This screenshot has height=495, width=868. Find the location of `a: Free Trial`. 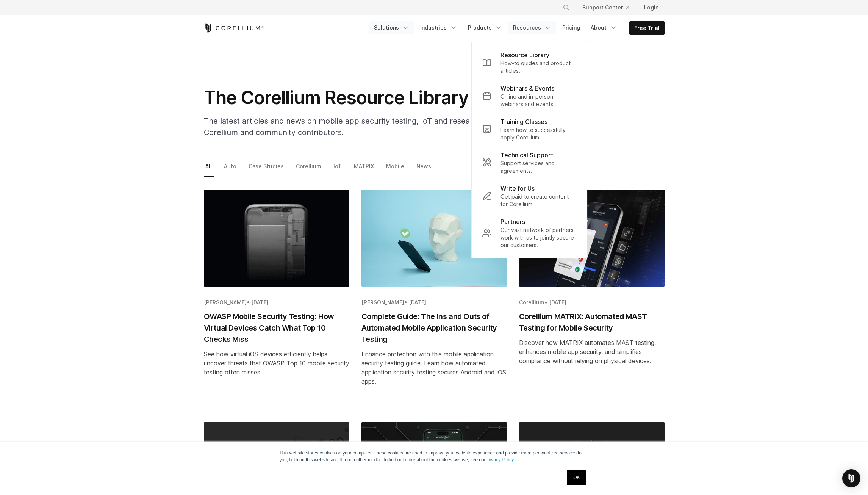

a: Free Trial is located at coordinates (647, 28).